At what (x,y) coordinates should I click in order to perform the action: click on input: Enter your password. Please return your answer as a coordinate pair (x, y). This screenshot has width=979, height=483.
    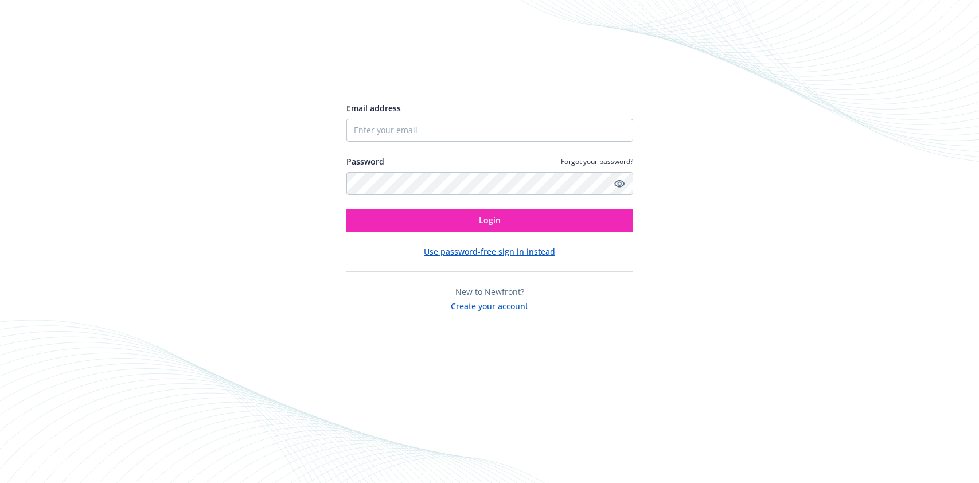
    Looking at the image, I should click on (490, 183).